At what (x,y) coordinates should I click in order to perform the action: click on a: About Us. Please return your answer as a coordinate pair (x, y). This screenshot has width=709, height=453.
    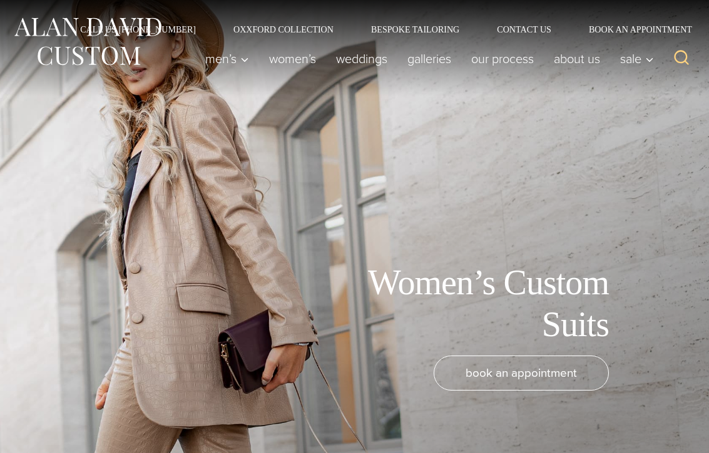
    Looking at the image, I should click on (577, 59).